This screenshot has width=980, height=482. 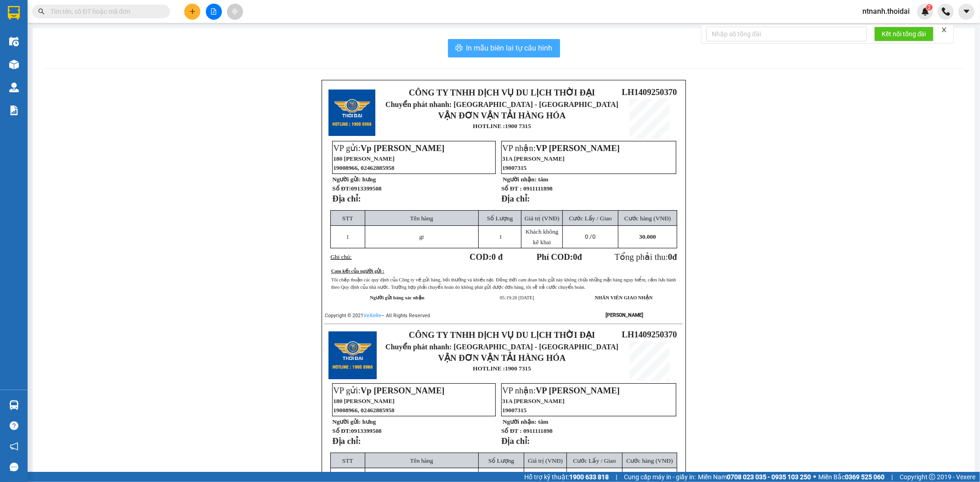 What do you see at coordinates (421, 461) in the screenshot?
I see `span: Tên hàng` at bounding box center [421, 461].